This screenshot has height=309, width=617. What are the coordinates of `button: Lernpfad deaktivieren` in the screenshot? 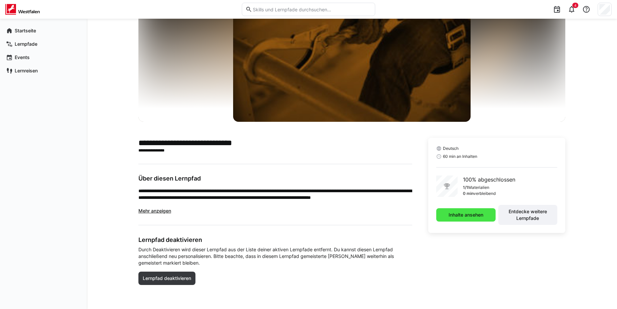 It's located at (167, 278).